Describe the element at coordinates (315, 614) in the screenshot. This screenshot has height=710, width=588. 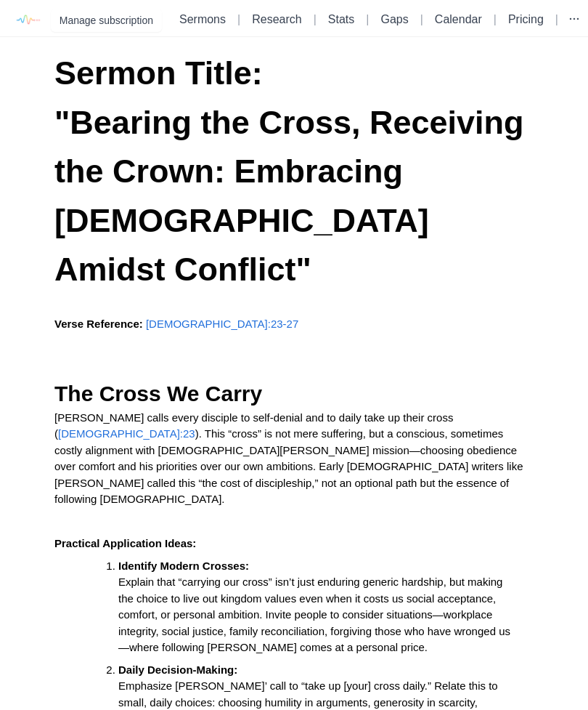
I see `span: Explain that “carrying our cross” isn’t just enduring generic hardship, but making the choice to ...` at that location.